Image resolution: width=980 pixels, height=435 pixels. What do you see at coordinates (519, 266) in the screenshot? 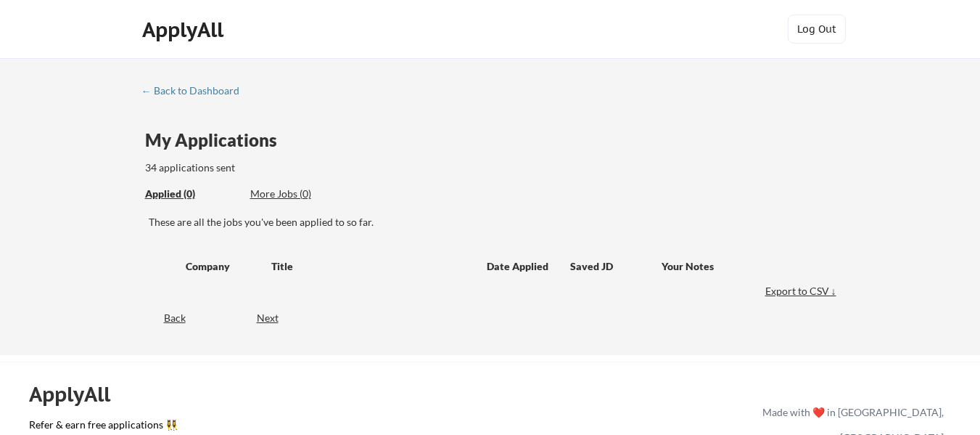
I see `div: Date Applied` at bounding box center [519, 266].